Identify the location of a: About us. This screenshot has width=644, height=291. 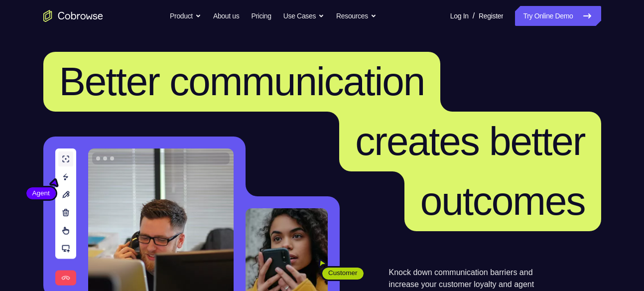
(226, 16).